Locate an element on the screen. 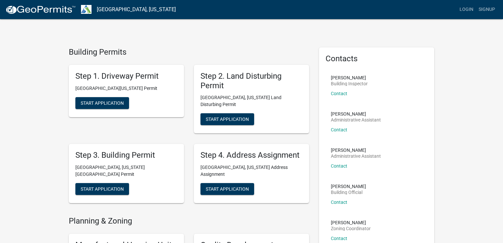 The image size is (503, 243). h5: Contacts is located at coordinates (376, 59).